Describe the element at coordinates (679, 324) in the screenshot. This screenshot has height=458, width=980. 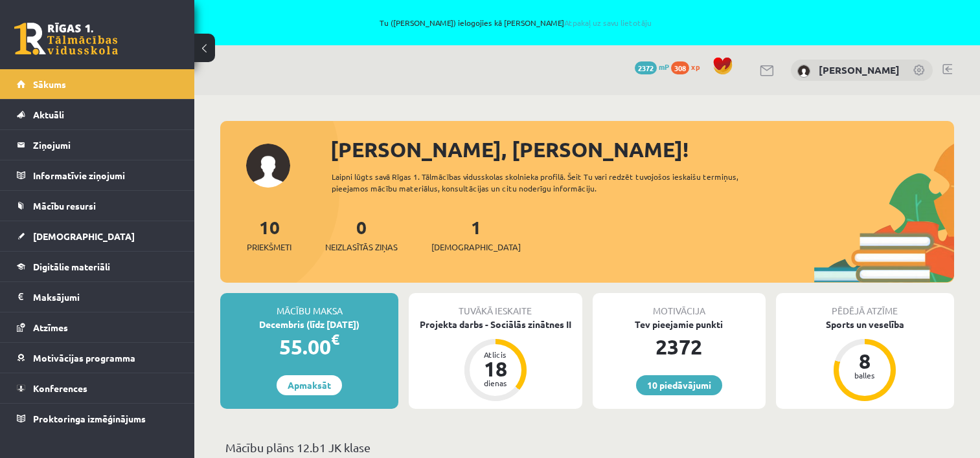
I see `div: Tev pieejamie punkti` at that location.